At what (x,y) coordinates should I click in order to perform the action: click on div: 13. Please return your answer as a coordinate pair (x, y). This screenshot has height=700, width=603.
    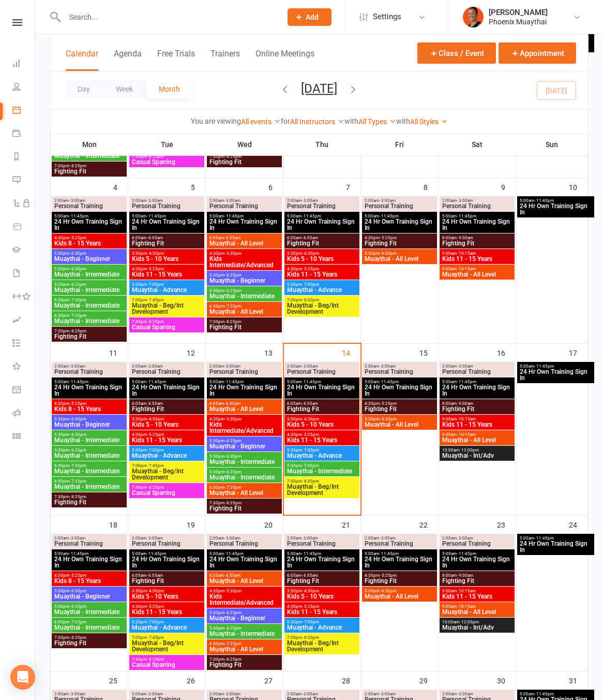
    Looking at the image, I should click on (274, 352).